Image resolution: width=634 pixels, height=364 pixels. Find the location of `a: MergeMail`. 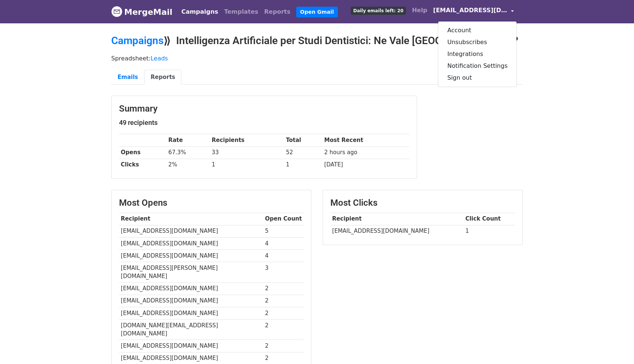

a: MergeMail is located at coordinates (142, 12).